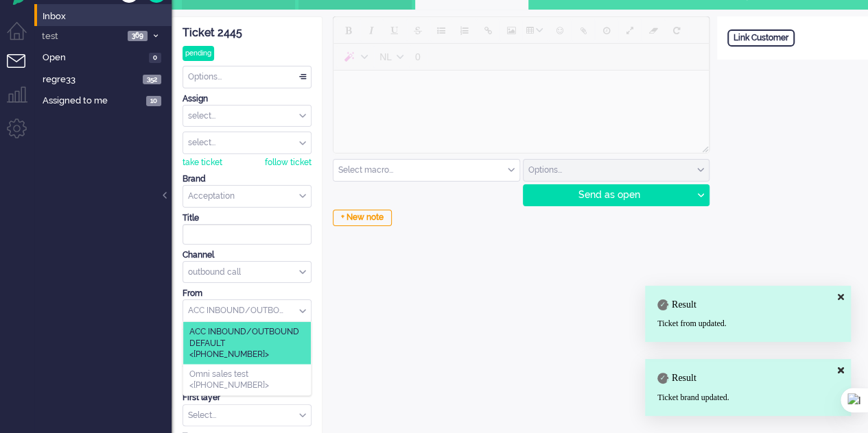 The width and height of the screenshot is (868, 433). What do you see at coordinates (154, 101) in the screenshot?
I see `span: 10` at bounding box center [154, 101].